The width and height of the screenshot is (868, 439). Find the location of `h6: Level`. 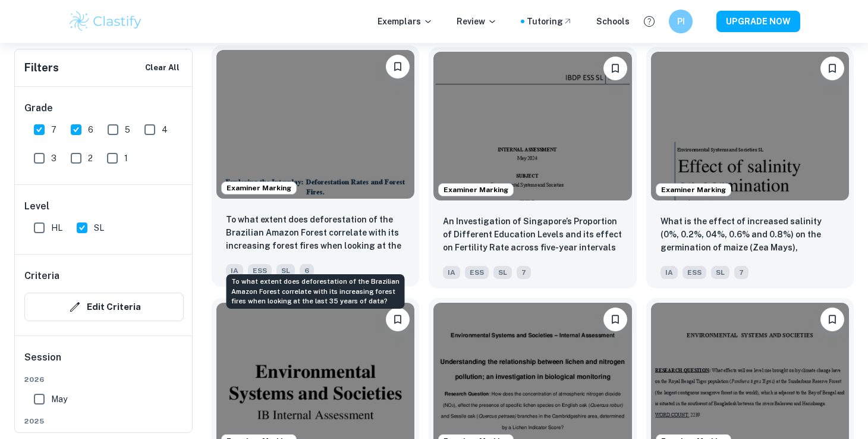

h6: Level is located at coordinates (104, 207).